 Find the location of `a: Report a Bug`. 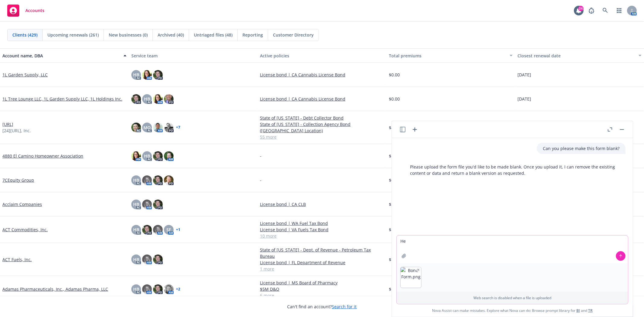

a: Report a Bug is located at coordinates (592, 10).